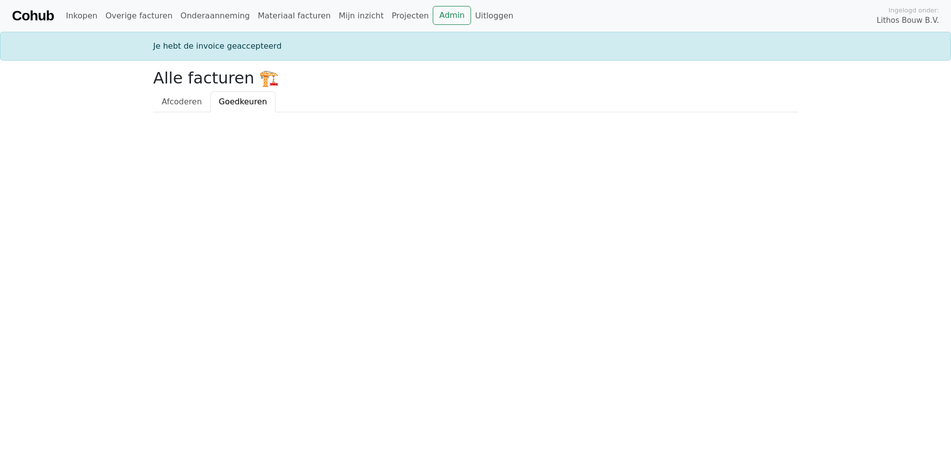  Describe the element at coordinates (33, 16) in the screenshot. I see `a: Cohub` at that location.